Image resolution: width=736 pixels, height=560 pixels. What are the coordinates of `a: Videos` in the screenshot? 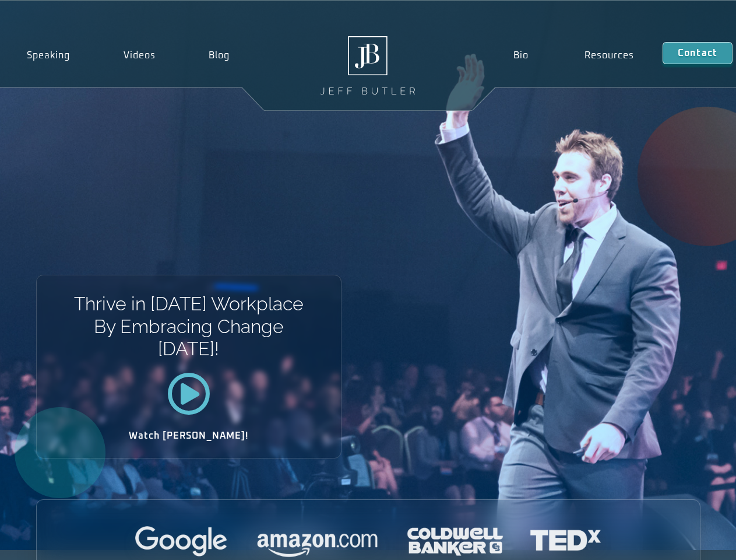 It's located at (139, 56).